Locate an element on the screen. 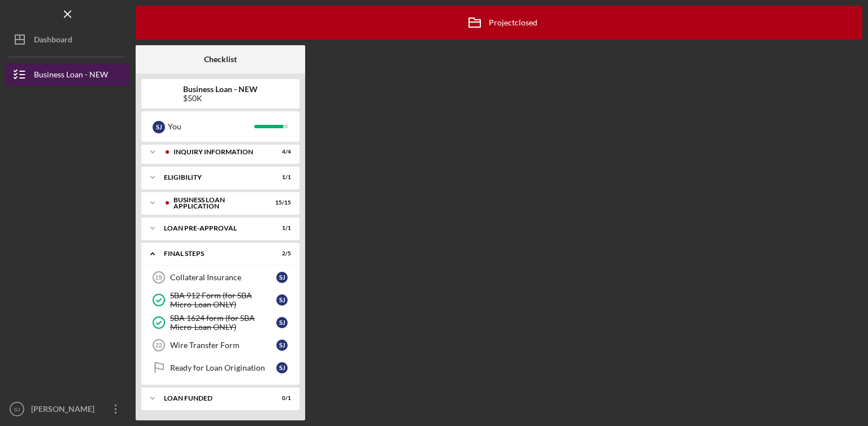 This screenshot has height=426, width=868. button: Business Loan - NEW is located at coordinates (68, 75).